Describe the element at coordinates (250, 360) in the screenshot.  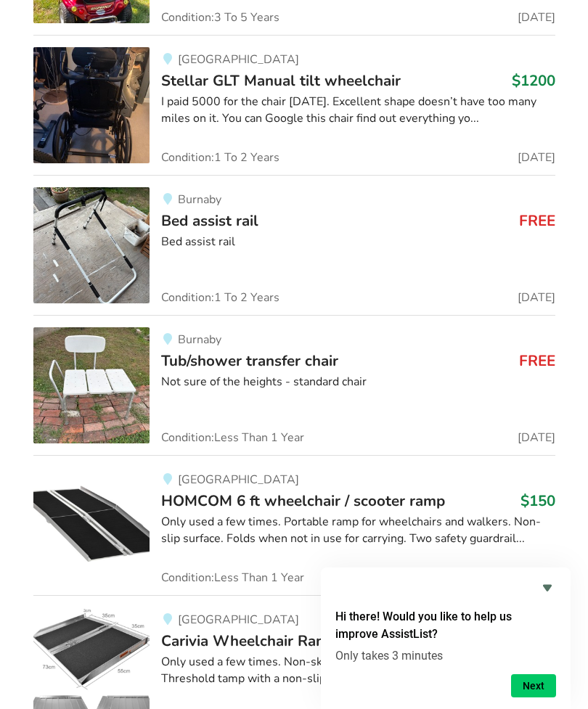
I see `span: Tub/shower transfer chair` at that location.